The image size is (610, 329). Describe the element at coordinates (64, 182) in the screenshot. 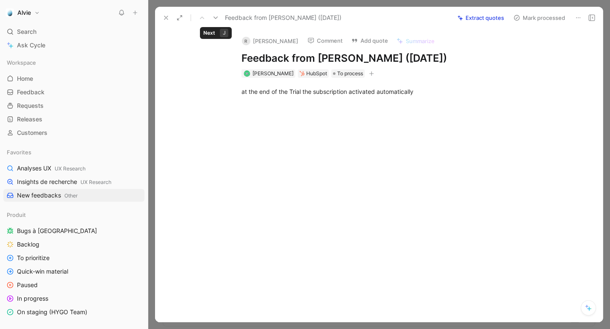

I see `span: Insights de recherche` at that location.